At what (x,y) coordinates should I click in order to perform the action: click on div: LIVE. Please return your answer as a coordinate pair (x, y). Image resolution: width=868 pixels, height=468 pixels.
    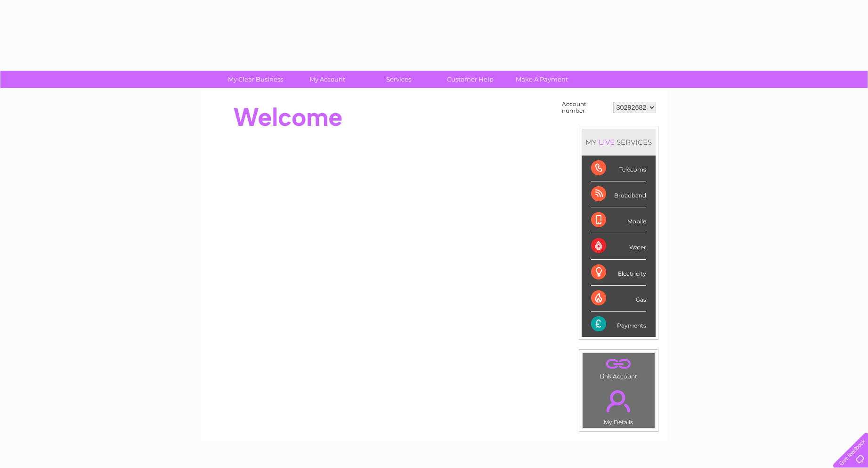
    Looking at the image, I should click on (606, 141).